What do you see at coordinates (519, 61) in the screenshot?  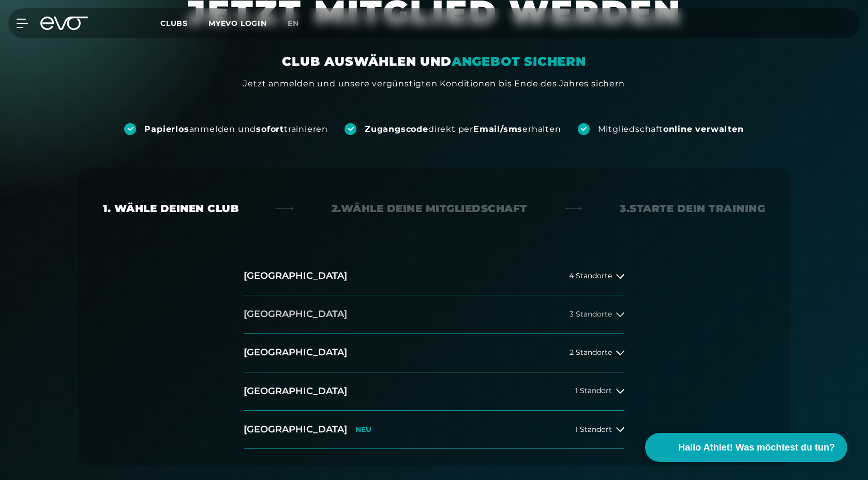 I see `em: ANGEBOT SICHERN` at bounding box center [519, 61].